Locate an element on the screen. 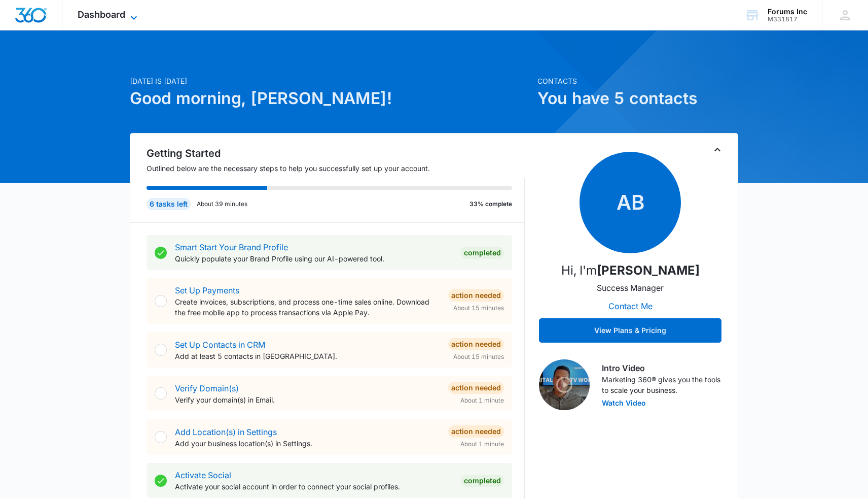 This screenshot has height=499, width=868. a: Activate Social is located at coordinates (202, 475).